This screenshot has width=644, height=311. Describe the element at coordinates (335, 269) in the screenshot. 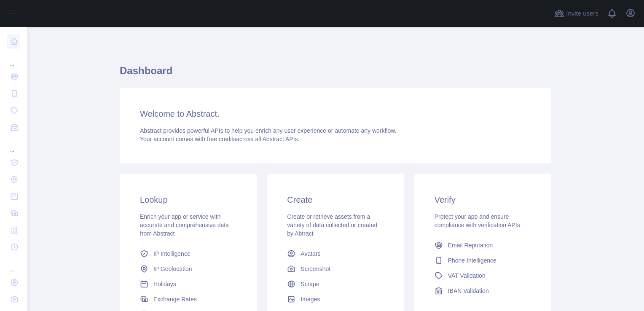

I see `a: Screenshot` at that location.